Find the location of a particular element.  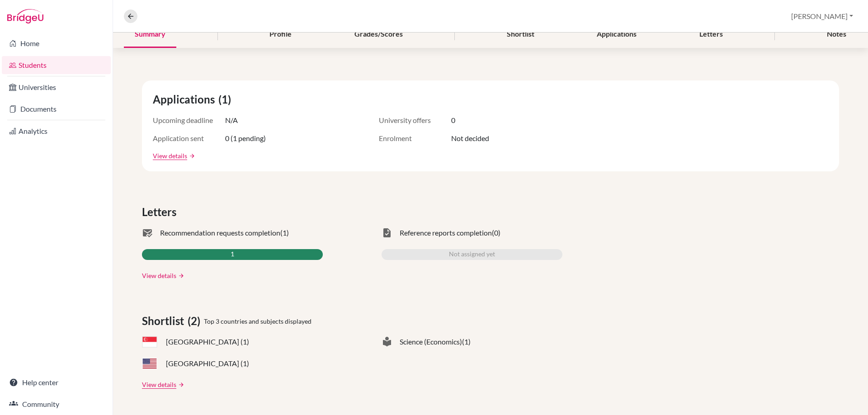

a: Help center is located at coordinates (56, 382).